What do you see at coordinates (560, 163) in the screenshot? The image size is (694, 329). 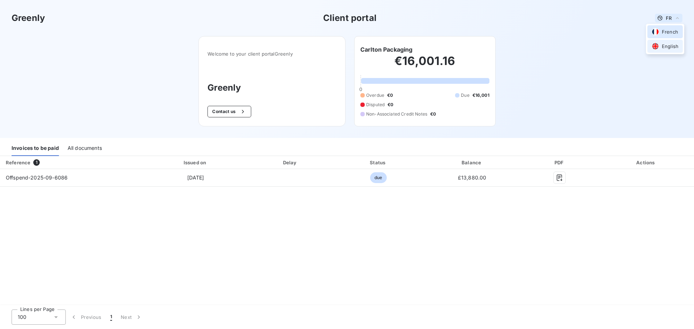 I see `div: PDF` at bounding box center [560, 163].